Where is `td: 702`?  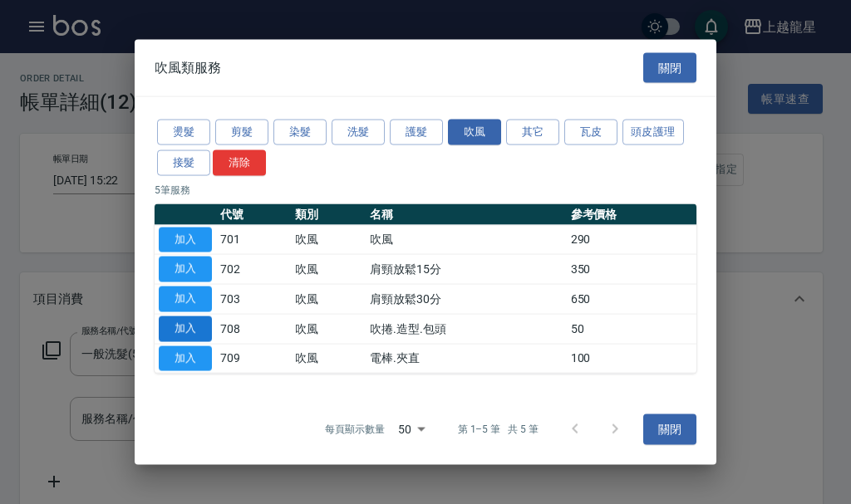 td: 702 is located at coordinates (253, 269).